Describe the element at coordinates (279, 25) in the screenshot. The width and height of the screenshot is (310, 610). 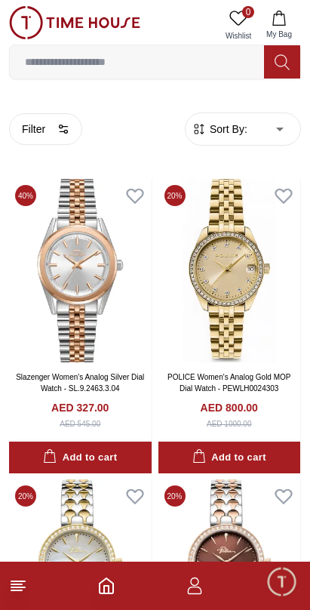
I see `button: My Bag` at that location.